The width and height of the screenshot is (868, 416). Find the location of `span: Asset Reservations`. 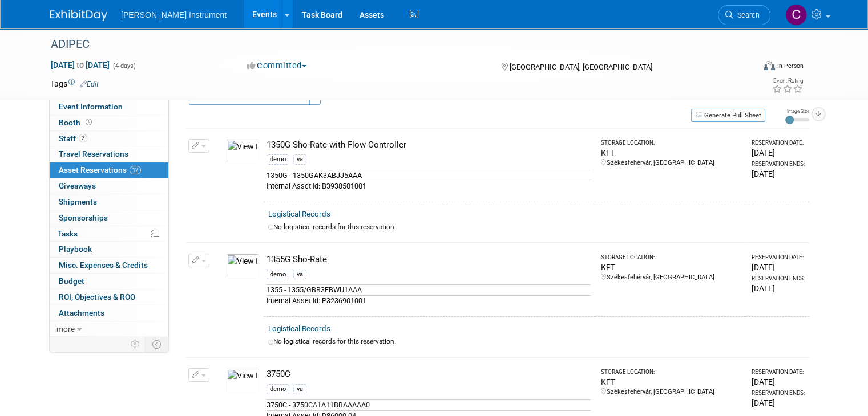

span: Asset Reservations is located at coordinates (100, 170).